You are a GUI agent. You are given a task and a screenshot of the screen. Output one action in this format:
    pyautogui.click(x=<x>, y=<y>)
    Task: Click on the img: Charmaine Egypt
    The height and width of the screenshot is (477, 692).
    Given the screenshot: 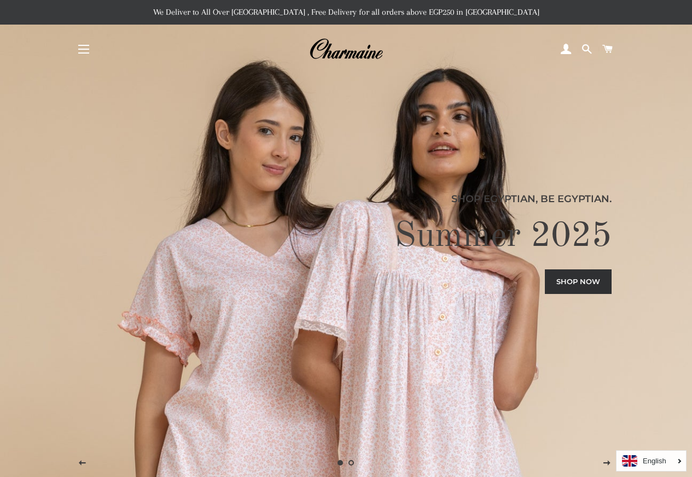 What is the action you would take?
    pyautogui.click(x=346, y=49)
    